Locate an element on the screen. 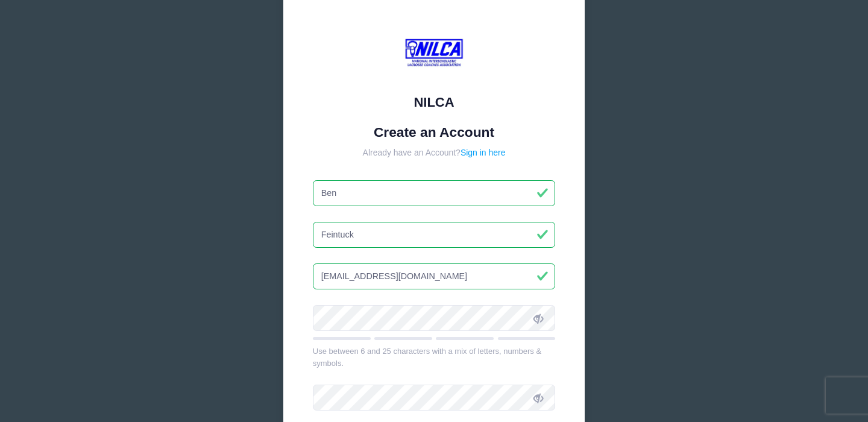  a: Sign in here is located at coordinates (483, 153).